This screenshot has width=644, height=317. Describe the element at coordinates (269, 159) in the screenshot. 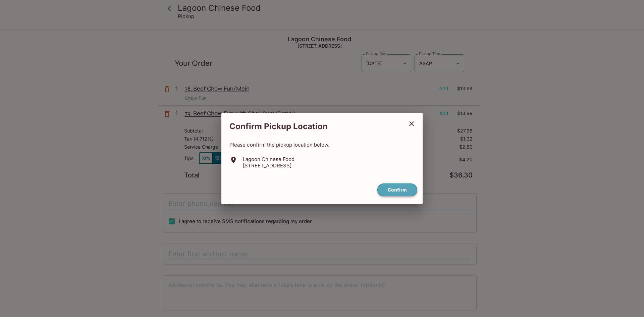

I see `p: Lagoon Chinese Food` at that location.